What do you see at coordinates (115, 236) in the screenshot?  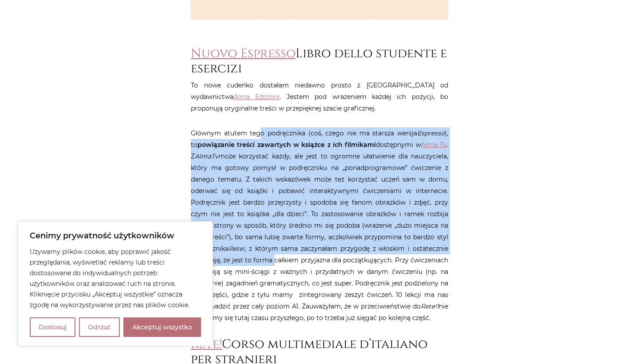 I see `p: Cenimy prywatność użytkowników` at bounding box center [115, 236].